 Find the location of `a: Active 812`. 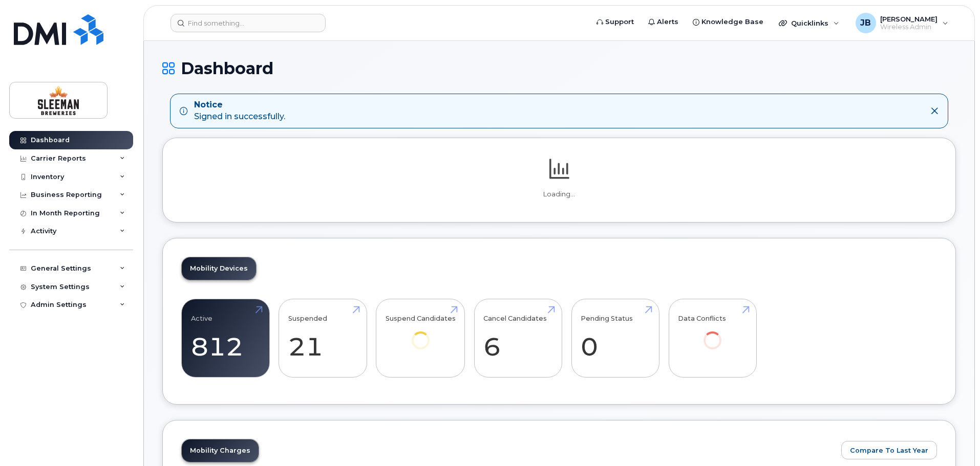

a: Active 812 is located at coordinates (226, 338).